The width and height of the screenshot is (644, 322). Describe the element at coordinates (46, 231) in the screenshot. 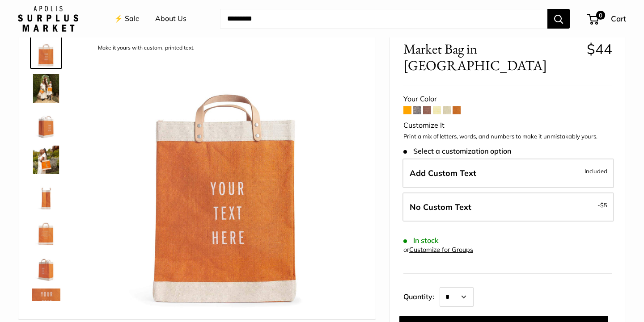

I see `img: description_Seal of authenticity printed on the backside of every bag.` at that location.